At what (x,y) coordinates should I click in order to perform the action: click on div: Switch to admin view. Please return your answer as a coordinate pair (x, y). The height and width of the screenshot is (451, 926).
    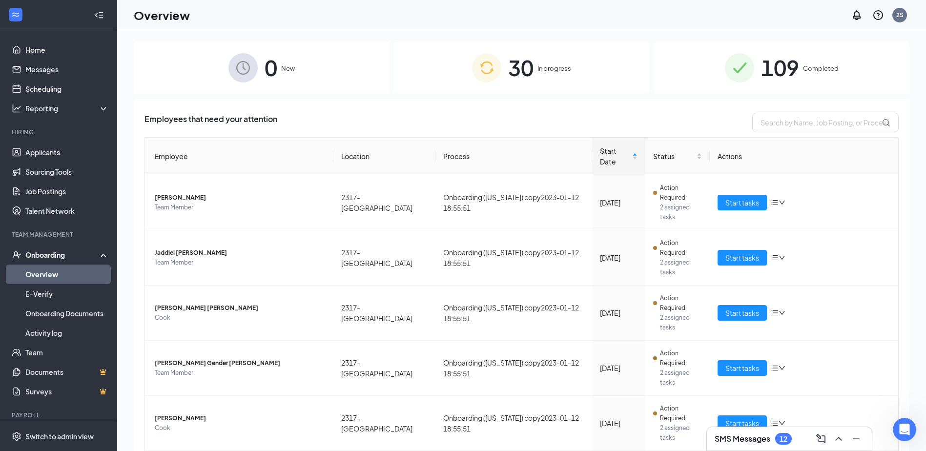
    Looking at the image, I should click on (60, 436).